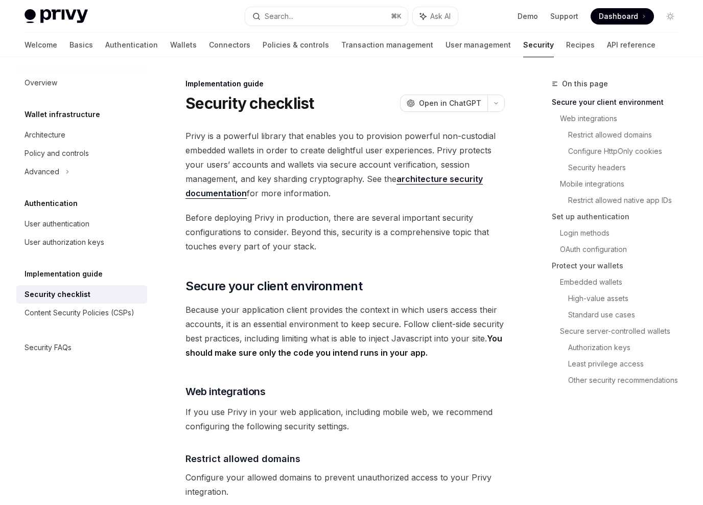 This screenshot has width=703, height=505. What do you see at coordinates (628, 151) in the screenshot?
I see `a: Configure HttpOnly cookies` at bounding box center [628, 151].